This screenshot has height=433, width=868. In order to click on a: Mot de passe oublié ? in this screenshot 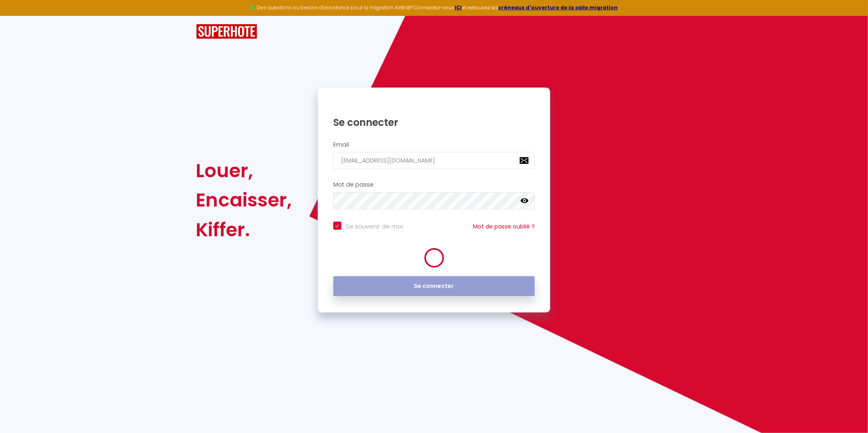, I will do `click(504, 226)`.